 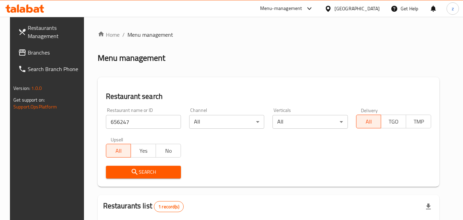 What do you see at coordinates (150, 35) in the screenshot?
I see `span: Menu management` at bounding box center [150, 35].